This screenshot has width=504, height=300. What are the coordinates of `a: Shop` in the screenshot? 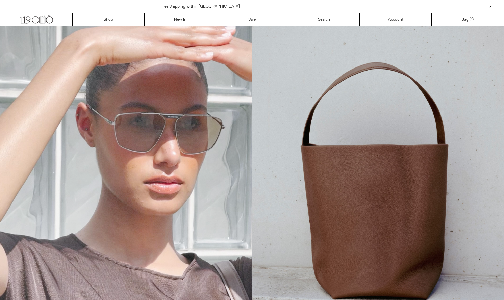 It's located at (108, 20).